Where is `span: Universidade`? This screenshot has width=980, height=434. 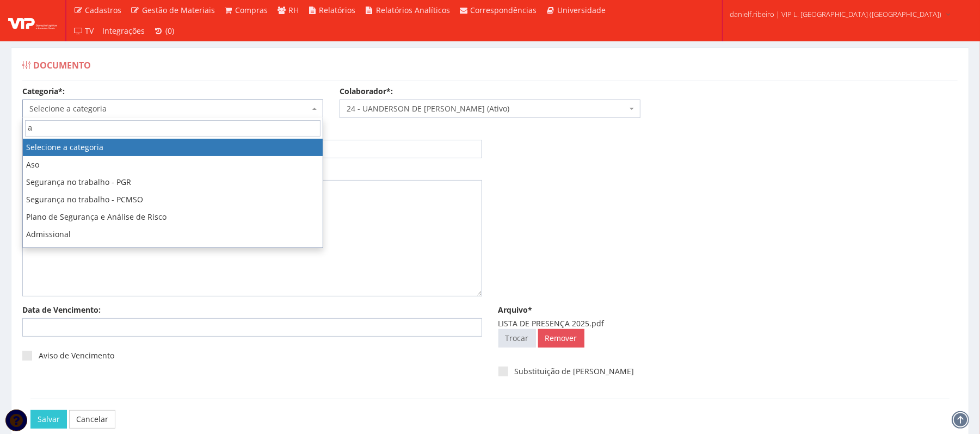
span: Universidade is located at coordinates (581, 10).